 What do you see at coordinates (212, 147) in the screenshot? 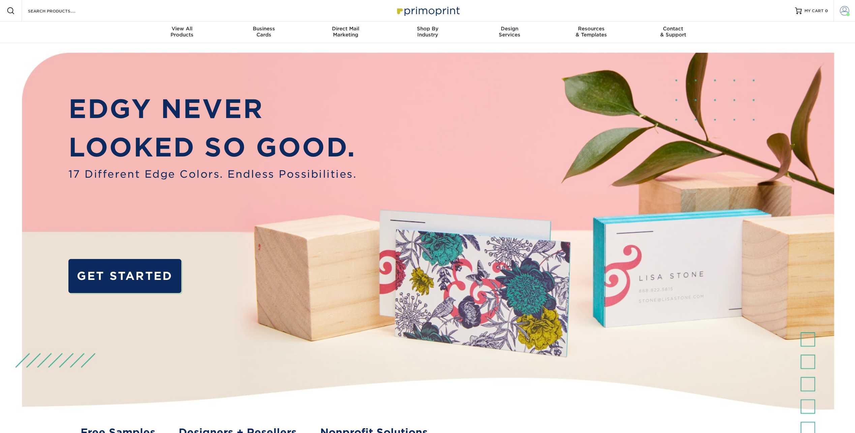
I see `p: LOOKED SO GOOD.` at bounding box center [212, 147].